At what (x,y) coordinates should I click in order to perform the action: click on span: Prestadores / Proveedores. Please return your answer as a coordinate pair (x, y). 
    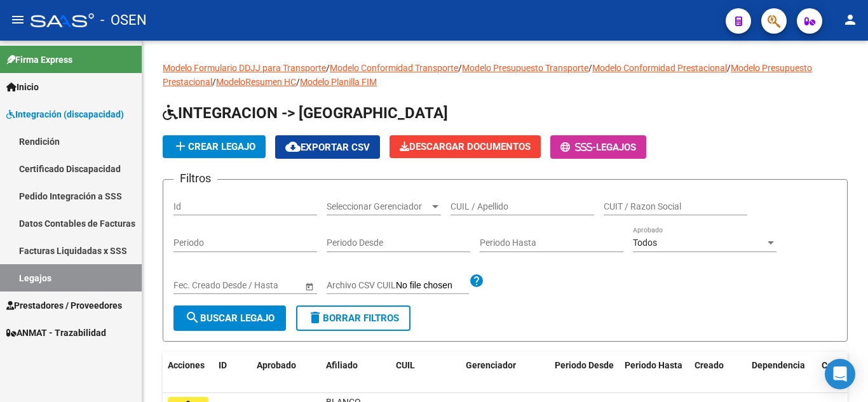
    Looking at the image, I should click on (64, 306).